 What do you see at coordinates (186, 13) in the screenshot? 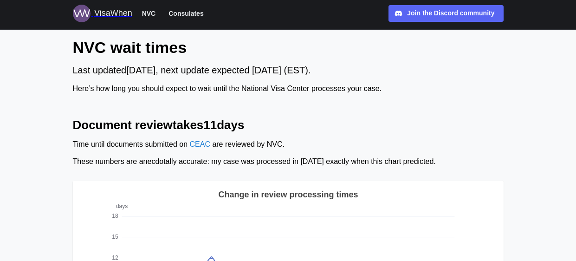
I see `span: Consulates` at bounding box center [186, 13].